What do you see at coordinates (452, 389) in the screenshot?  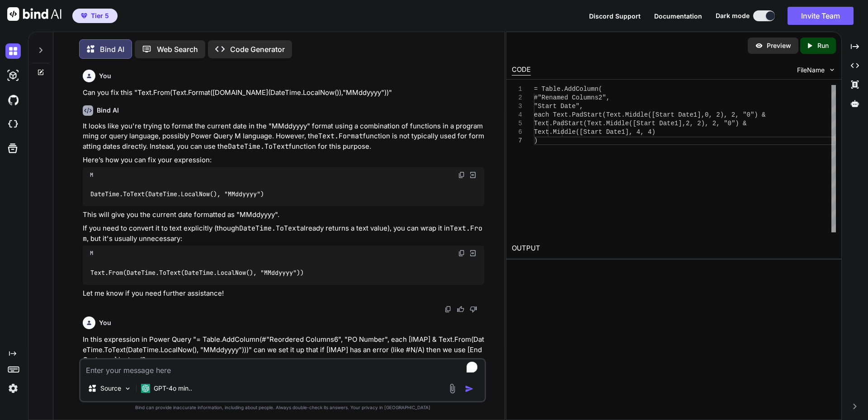 I see `img: attachment` at bounding box center [452, 389].